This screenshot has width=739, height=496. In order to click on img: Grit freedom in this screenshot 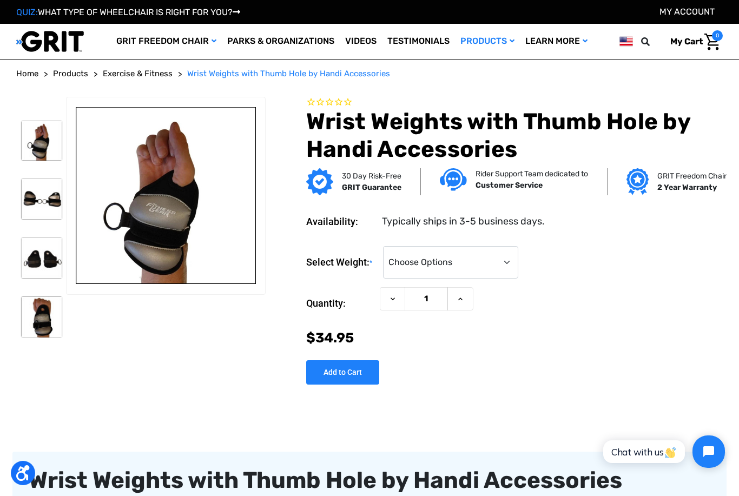, I will do `click(637, 182)`.